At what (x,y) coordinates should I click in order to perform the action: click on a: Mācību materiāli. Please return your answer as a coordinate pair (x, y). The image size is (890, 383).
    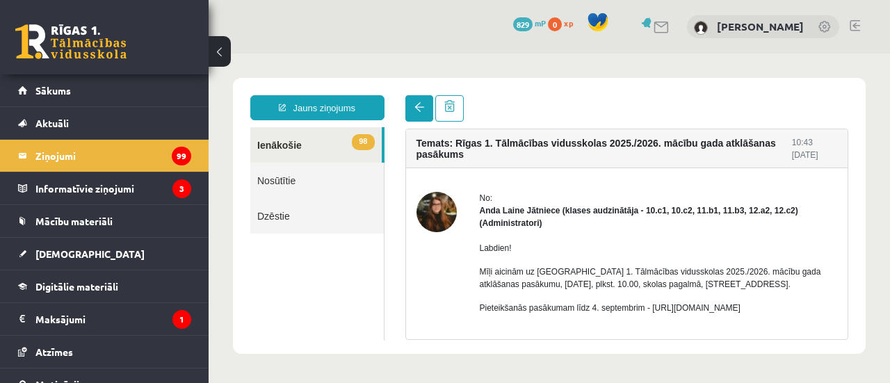
    Looking at the image, I should click on (104, 221).